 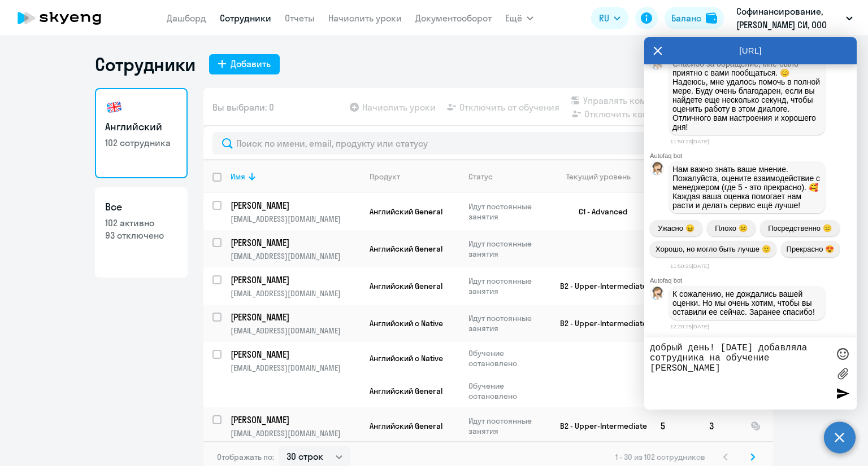 What do you see at coordinates (694, 18) in the screenshot?
I see `a: Балансbalance` at bounding box center [694, 18].